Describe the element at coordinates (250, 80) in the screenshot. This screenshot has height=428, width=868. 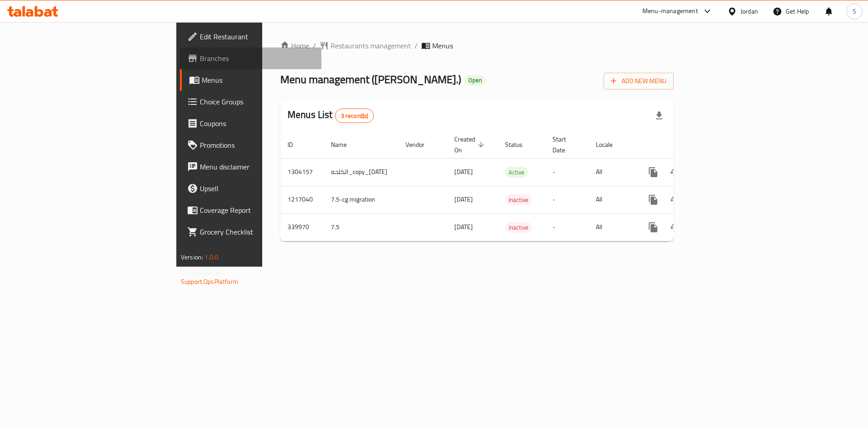
I see `a: Menus` at that location.